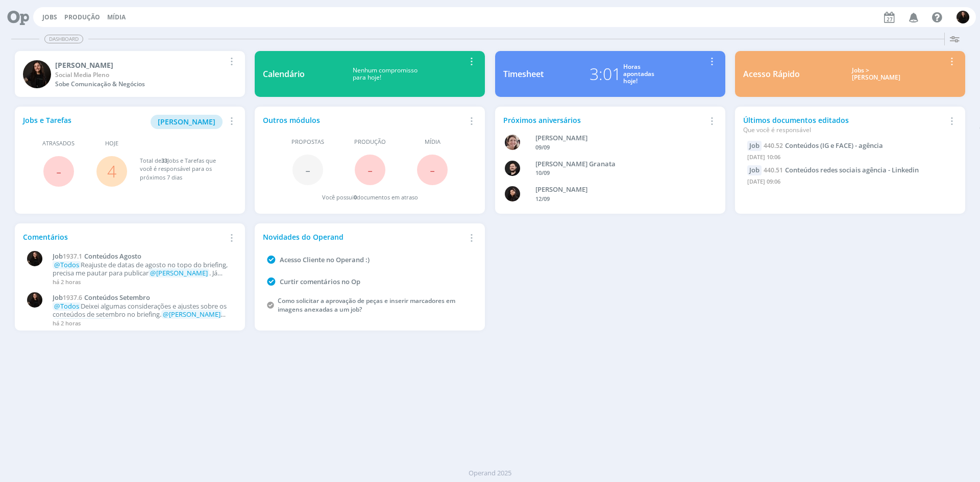  Describe the element at coordinates (773, 170) in the screenshot. I see `span: 440.51` at that location.